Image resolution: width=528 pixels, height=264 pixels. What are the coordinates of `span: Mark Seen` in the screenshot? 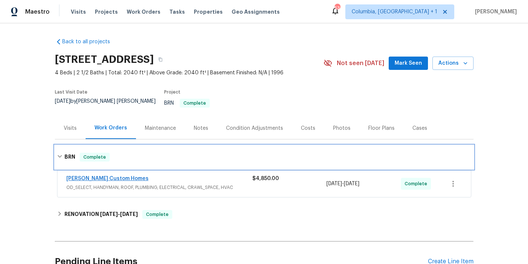 It's located at (408, 63).